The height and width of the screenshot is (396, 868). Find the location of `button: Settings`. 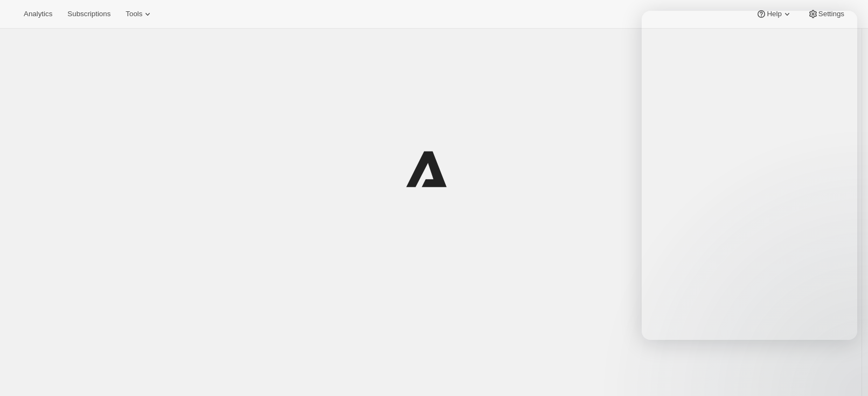

button: Settings is located at coordinates (826, 14).